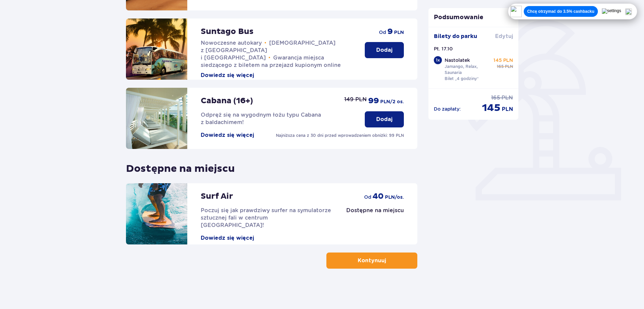 This screenshot has height=309, width=644. What do you see at coordinates (503, 60) in the screenshot?
I see `p: 145 PLN` at bounding box center [503, 60].